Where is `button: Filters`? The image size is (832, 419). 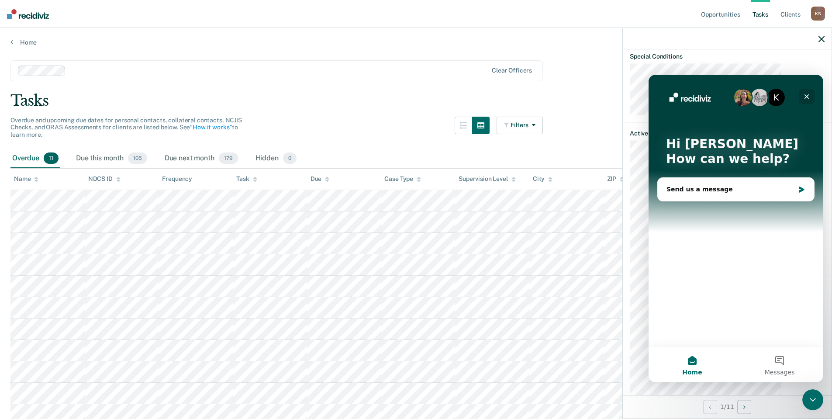 button: Filters is located at coordinates (520, 125).